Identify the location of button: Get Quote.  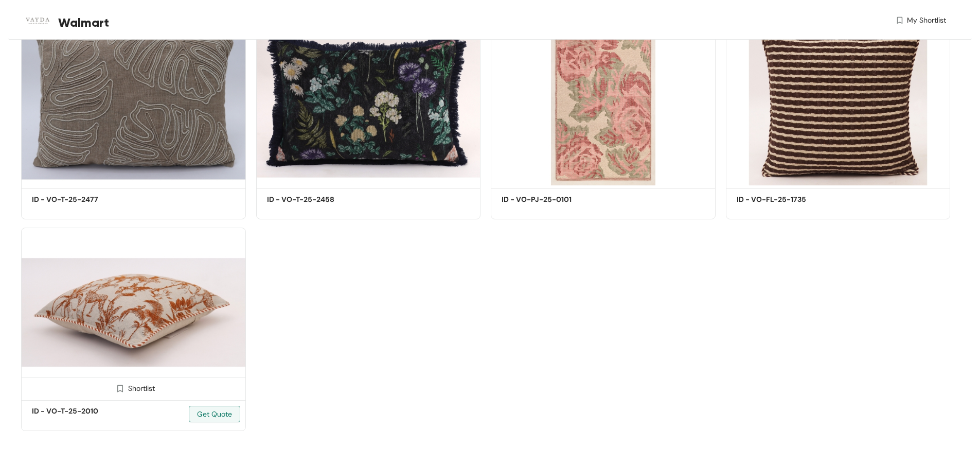
(215, 414).